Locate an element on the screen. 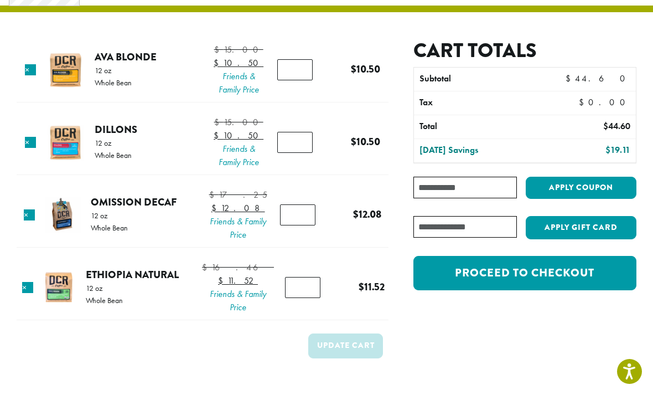  button: Apply Gift Card is located at coordinates (581, 227).